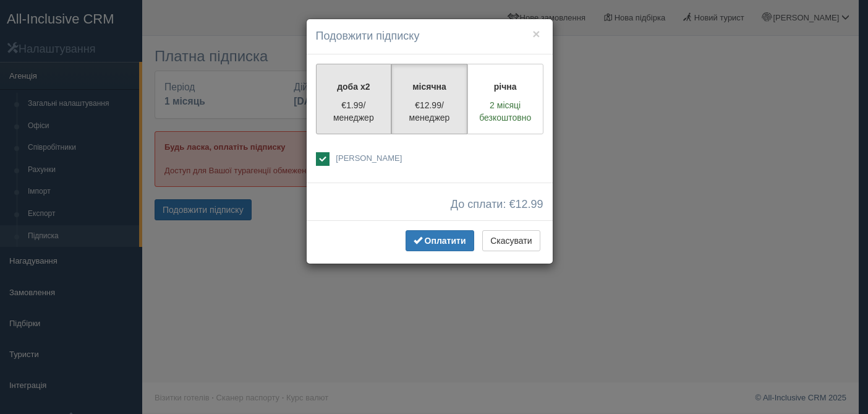  I want to click on button: Скасувати, so click(510, 241).